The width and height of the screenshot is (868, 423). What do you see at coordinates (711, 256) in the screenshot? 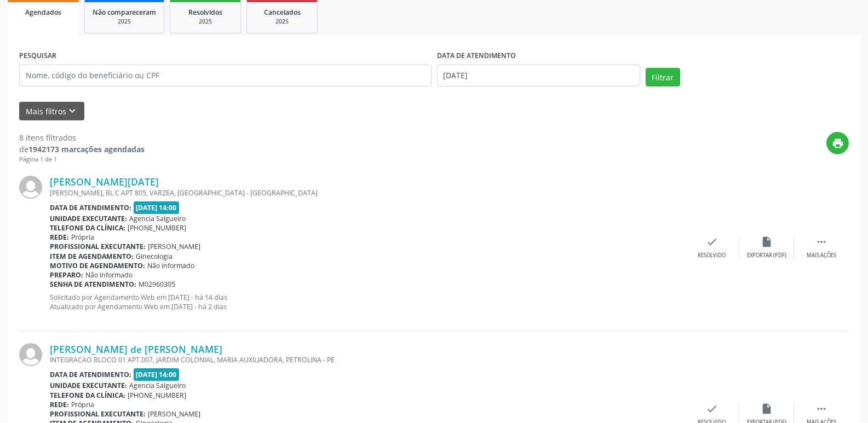
I see `div: Resolvido` at bounding box center [711, 256].